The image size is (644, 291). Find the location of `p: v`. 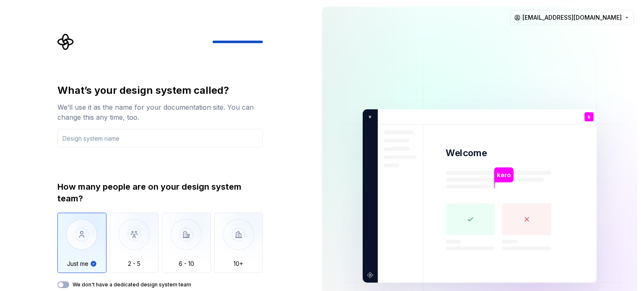

p: v is located at coordinates (369, 117).